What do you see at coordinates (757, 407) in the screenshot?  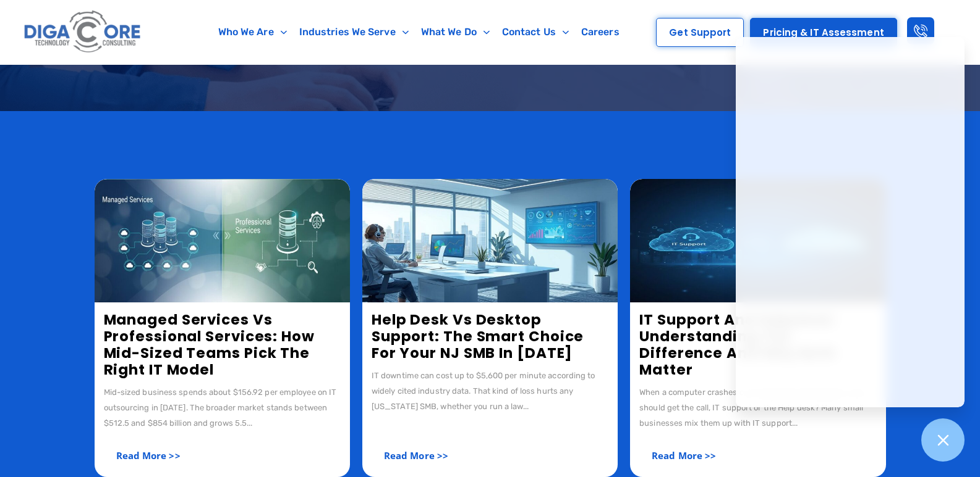 I see `div: When a computer crashes or an employee cannot log in, who should get the call, IT support or the ...` at bounding box center [757, 407].